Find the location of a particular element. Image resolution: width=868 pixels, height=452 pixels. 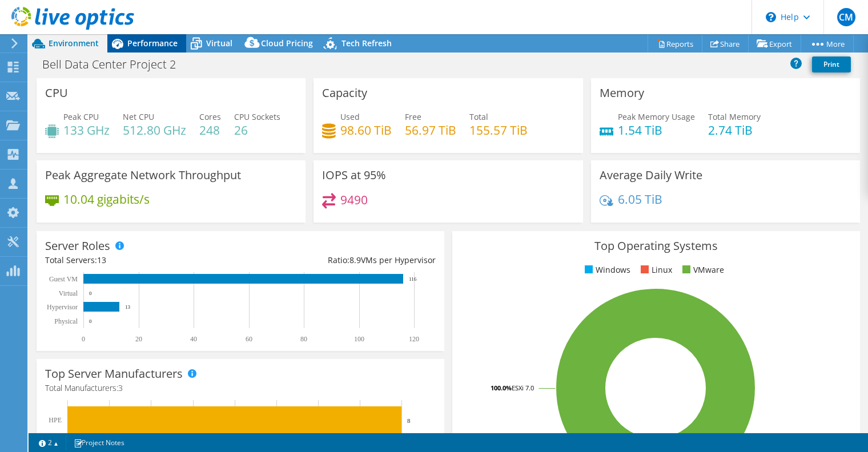

h4: 1.54 TiB is located at coordinates (656, 130).